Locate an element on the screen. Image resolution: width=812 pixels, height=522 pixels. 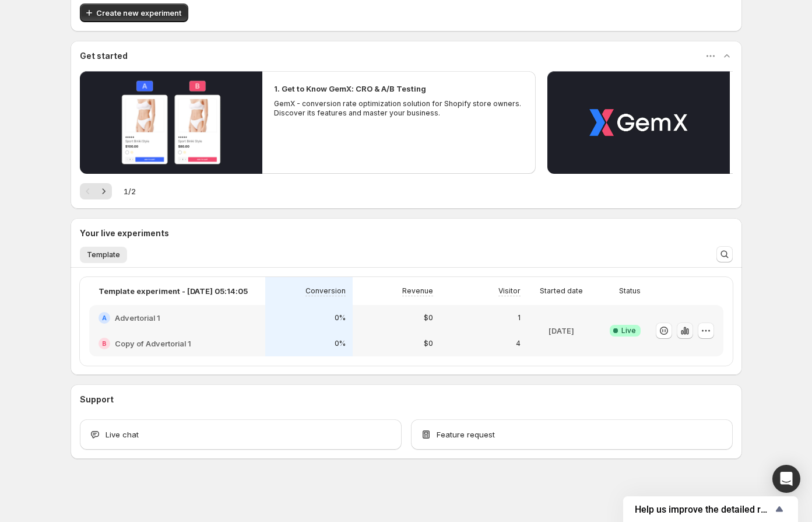
p: Status is located at coordinates (630, 291).